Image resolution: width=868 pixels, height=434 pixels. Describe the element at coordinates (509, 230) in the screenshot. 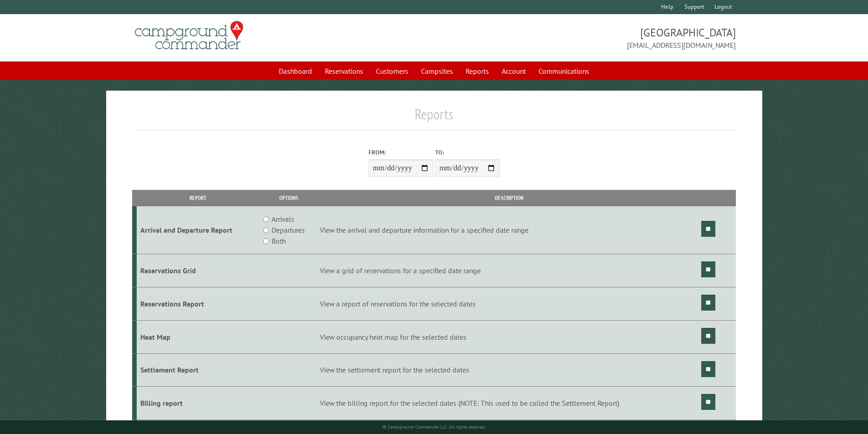

I see `td: View the arrival and departure information for a specified date range` at that location.